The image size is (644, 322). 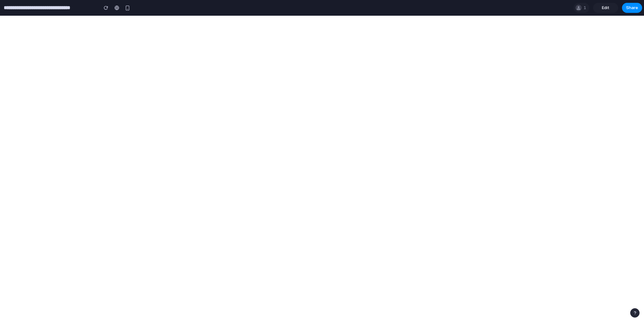 What do you see at coordinates (586, 8) in the screenshot?
I see `span: 1` at bounding box center [586, 8].